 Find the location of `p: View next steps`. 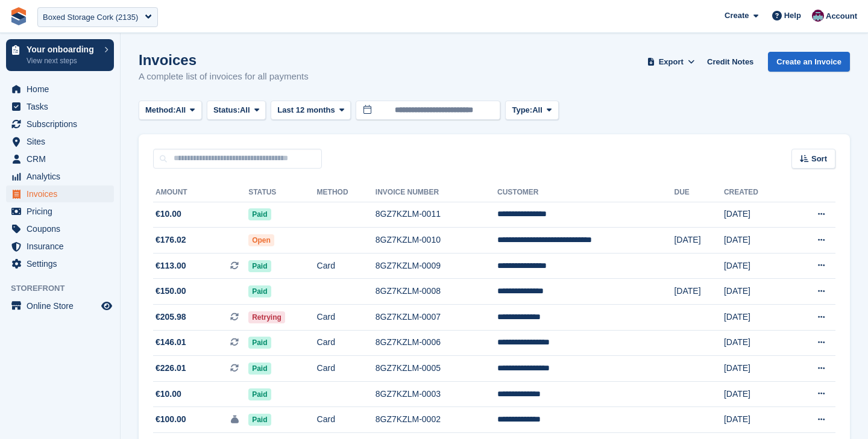

p: View next steps is located at coordinates (62, 61).